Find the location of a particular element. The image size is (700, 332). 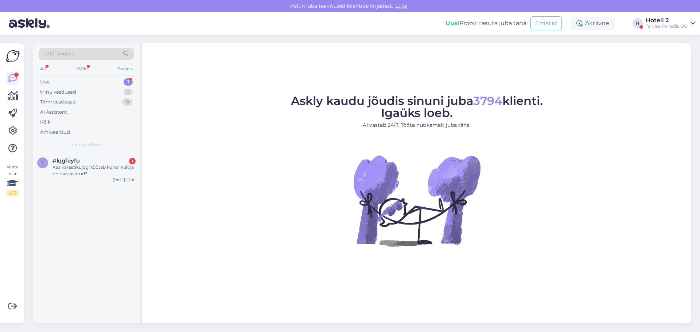

div: Aktiivne is located at coordinates (593, 23).